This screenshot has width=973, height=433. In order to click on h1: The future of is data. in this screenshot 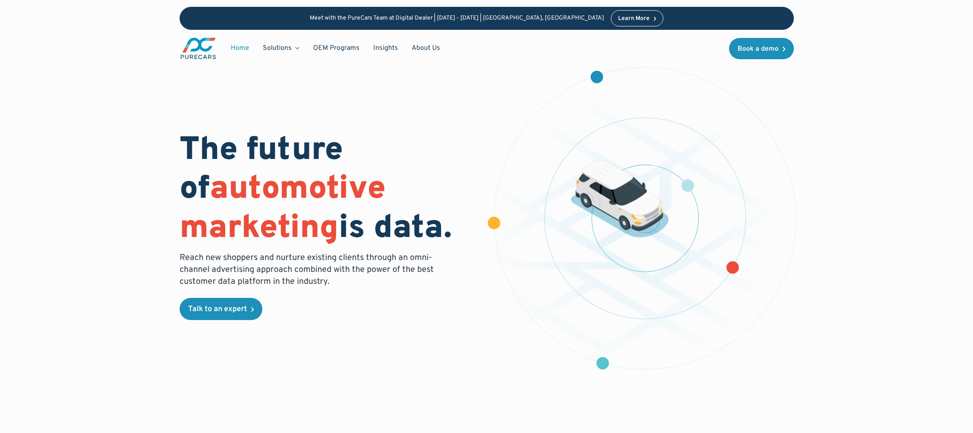, I will do `click(328, 190)`.